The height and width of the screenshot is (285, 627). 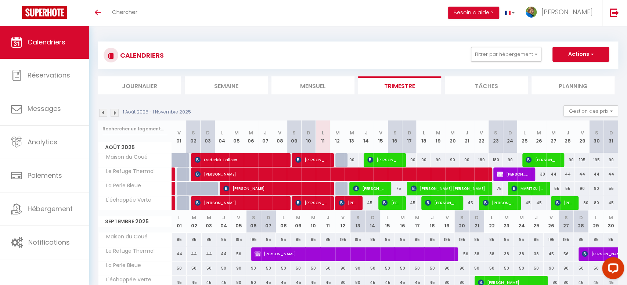 I want to click on th: 13, so click(x=358, y=222).